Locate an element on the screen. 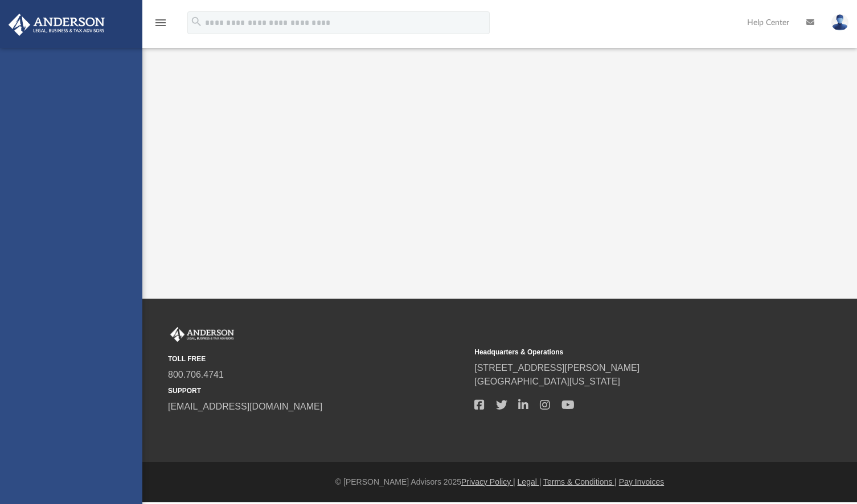 This screenshot has width=857, height=504. a: Privacy Policy | is located at coordinates (488, 482).